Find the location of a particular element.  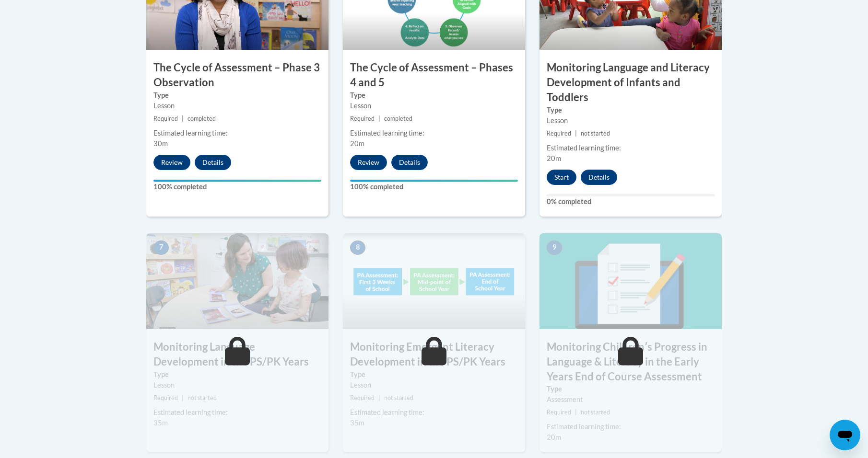

span: 9 is located at coordinates (554, 248).